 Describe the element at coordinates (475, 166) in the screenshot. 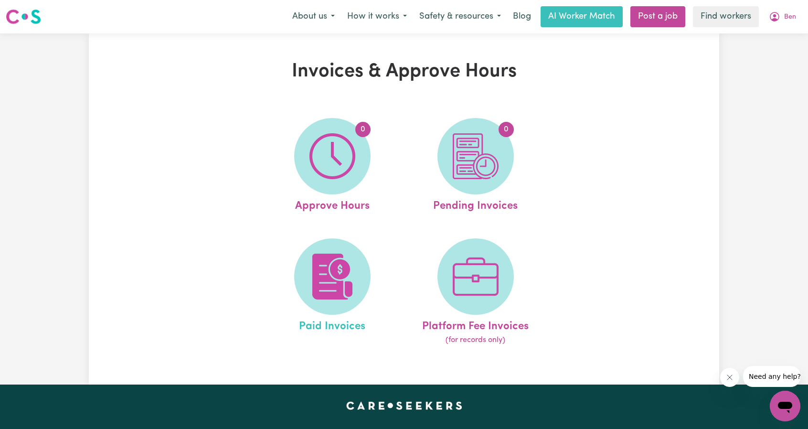

I see `a: Pending Invoices` at that location.